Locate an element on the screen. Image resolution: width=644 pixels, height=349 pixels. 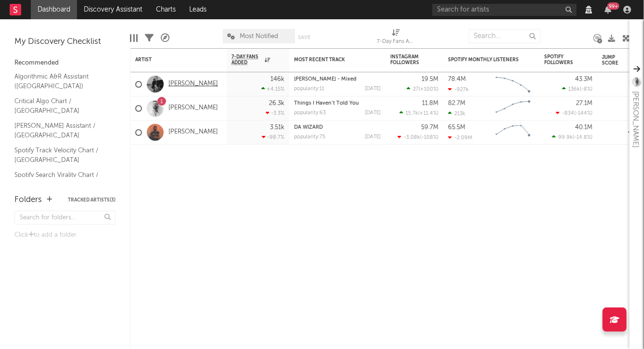
div: -3.3 % is located at coordinates (275, 113).